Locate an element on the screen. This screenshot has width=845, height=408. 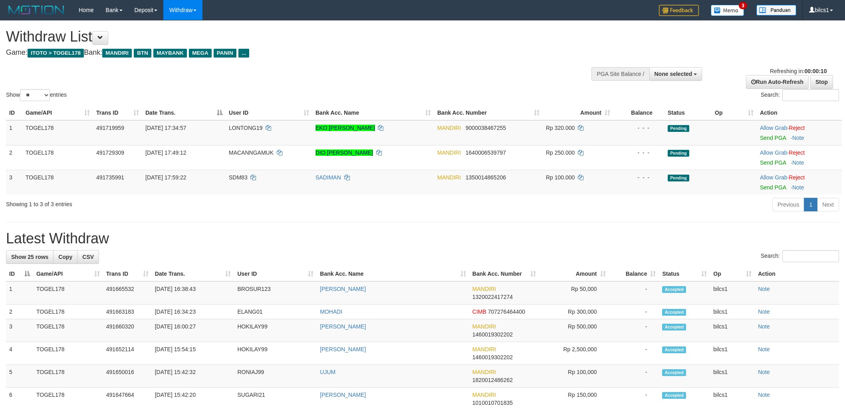
span: 491729309 is located at coordinates (110, 153).